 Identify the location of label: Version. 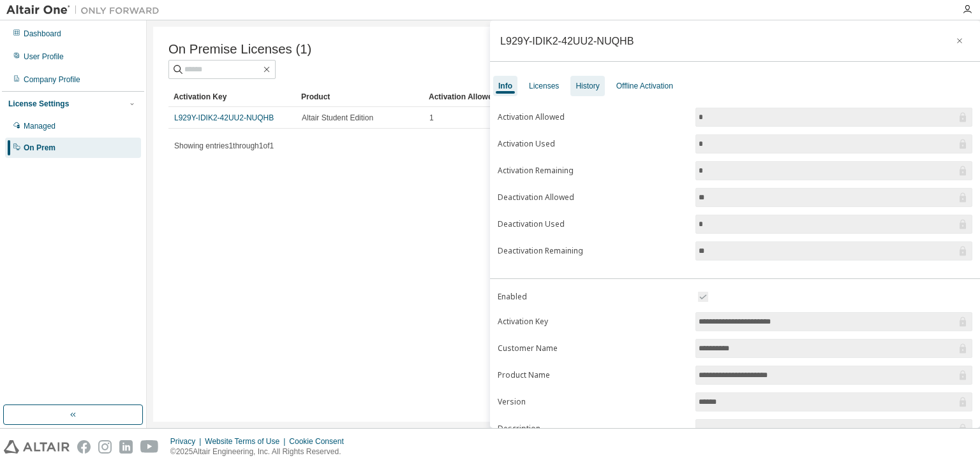
(593, 402).